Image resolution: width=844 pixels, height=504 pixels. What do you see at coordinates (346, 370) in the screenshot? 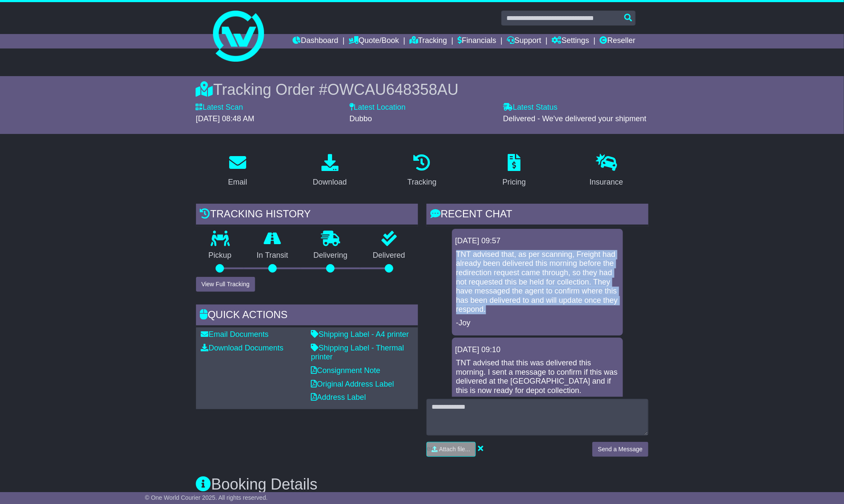
I see `a: Consignment Note` at bounding box center [346, 370].